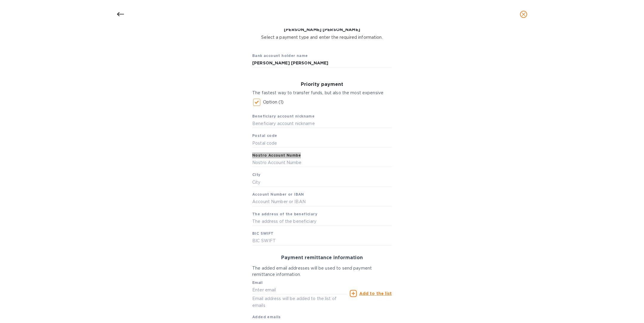  I want to click on b: BIC SWIFT, so click(263, 233).